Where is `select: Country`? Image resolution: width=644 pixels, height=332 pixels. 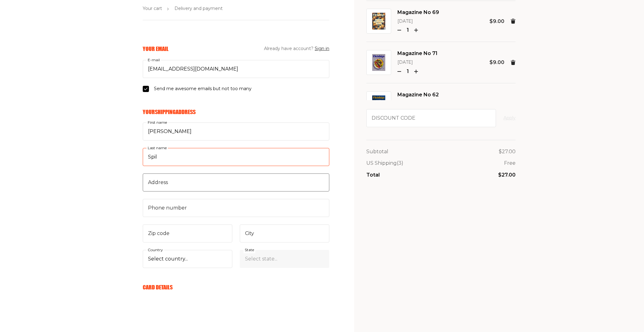
select: Country is located at coordinates (188, 259).